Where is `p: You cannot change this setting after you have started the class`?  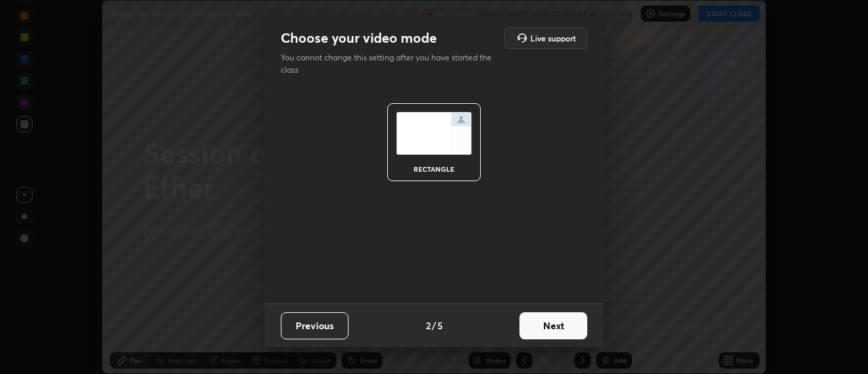 p: You cannot change this setting after you have started the class is located at coordinates (391, 64).